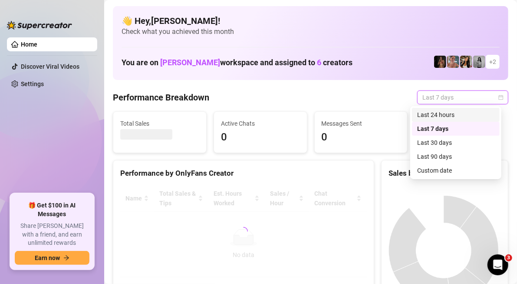 The width and height of the screenshot is (517, 284). Describe the element at coordinates (456, 129) in the screenshot. I see `div: Last 7 days` at that location.